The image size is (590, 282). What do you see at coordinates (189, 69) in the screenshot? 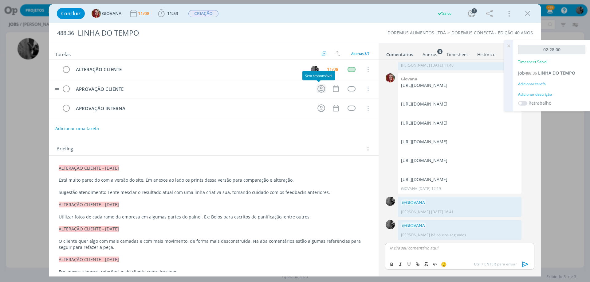
I see `div: ALTERAÇÃO CLIENTE` at bounding box center [189, 69].